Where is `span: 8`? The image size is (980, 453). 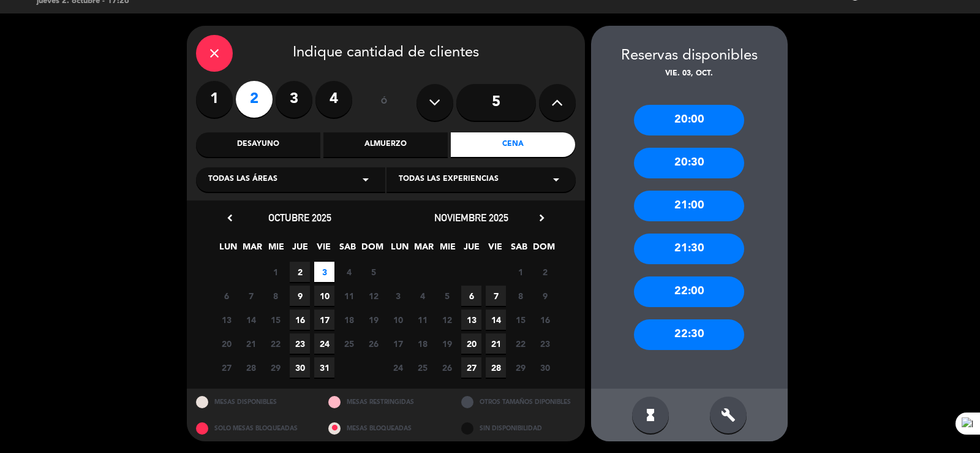
span: 8 is located at coordinates (520, 296).